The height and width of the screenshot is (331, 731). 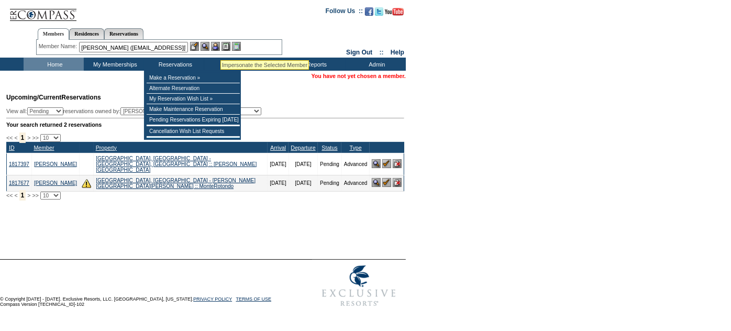 What do you see at coordinates (379, 12) in the screenshot?
I see `img: Follow us on Twitter` at bounding box center [379, 12].